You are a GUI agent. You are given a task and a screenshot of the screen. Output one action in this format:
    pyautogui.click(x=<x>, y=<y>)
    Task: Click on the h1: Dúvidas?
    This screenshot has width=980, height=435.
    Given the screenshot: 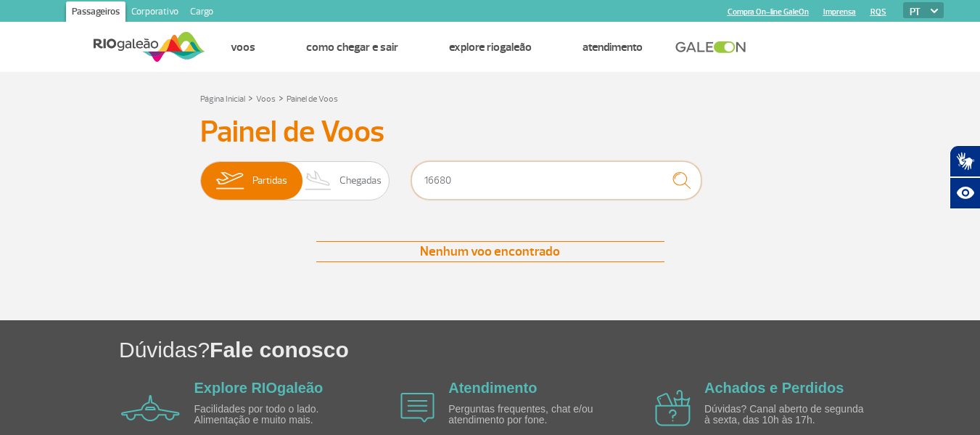 What is the action you would take?
    pyautogui.click(x=549, y=349)
    